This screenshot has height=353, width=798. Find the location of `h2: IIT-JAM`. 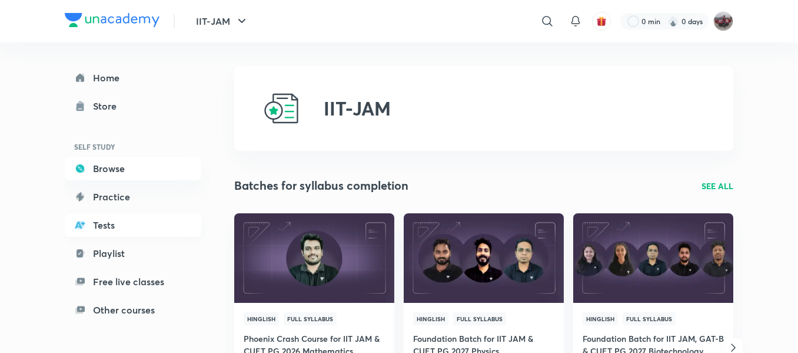

h2: IIT-JAM is located at coordinates (357, 108).